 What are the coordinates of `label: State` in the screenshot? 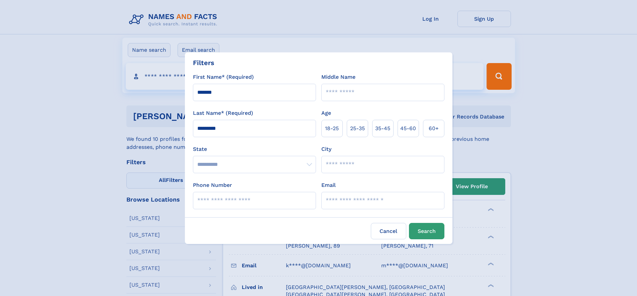 It's located at (254, 149).